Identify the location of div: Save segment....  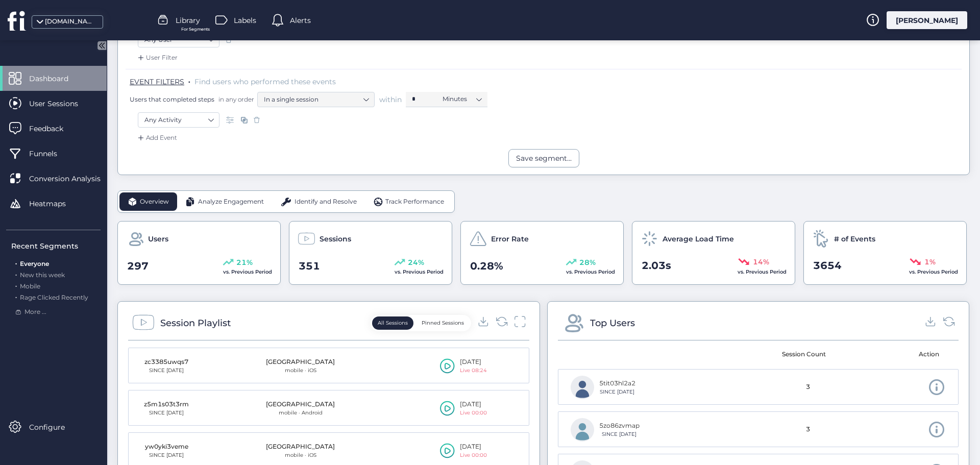
(544, 158).